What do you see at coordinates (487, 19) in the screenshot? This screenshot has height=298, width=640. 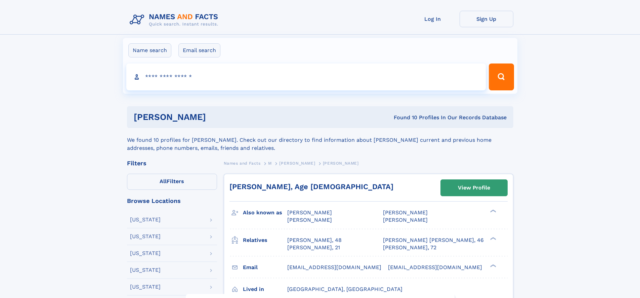 I see `a: Sign Up` at bounding box center [487, 19].